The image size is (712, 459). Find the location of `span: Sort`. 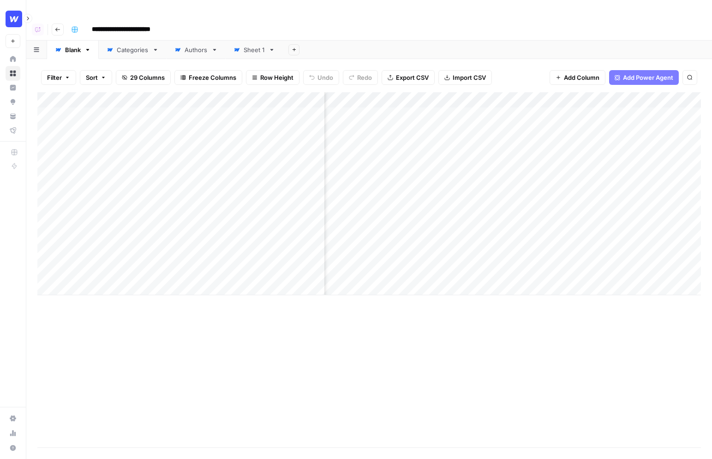

span: Sort is located at coordinates (92, 77).